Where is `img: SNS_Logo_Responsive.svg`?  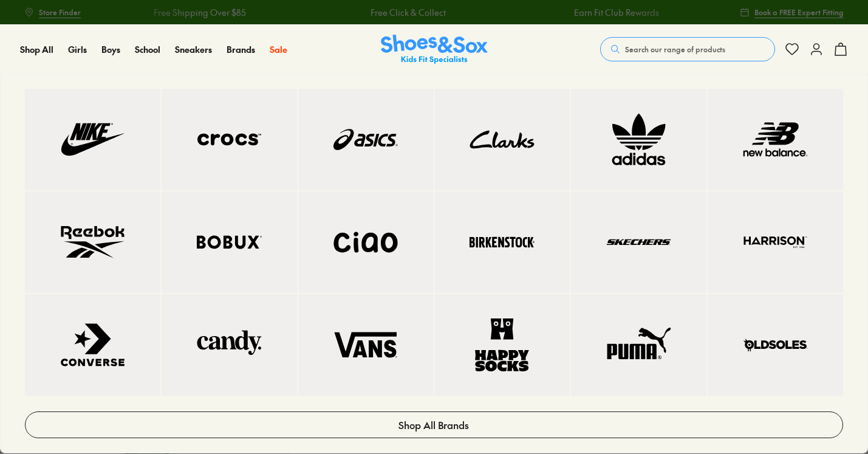
img: SNS_Logo_Responsive.svg is located at coordinates (434, 49).